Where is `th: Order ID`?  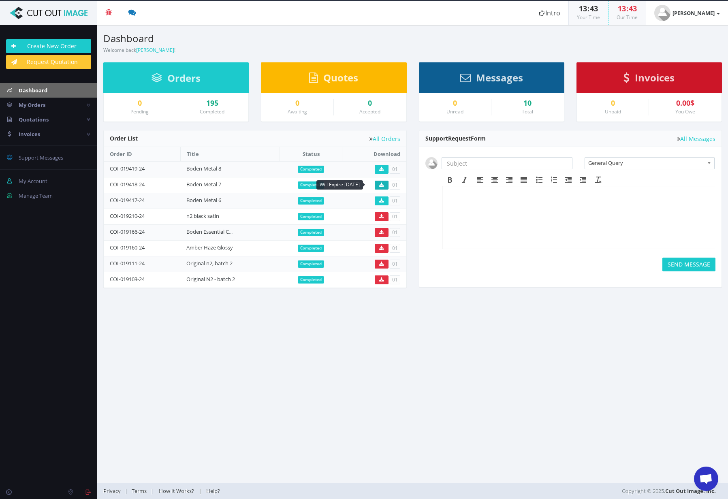
th: Order ID is located at coordinates (142, 154).